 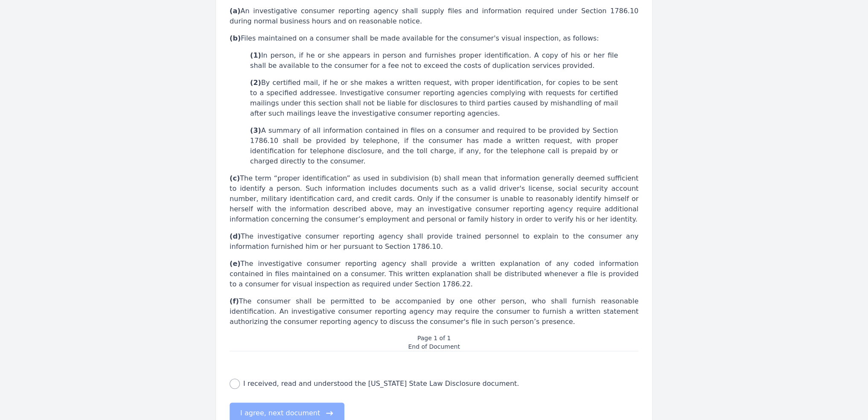 I want to click on p: In person, if he or she appears in person and furnishes proper identification. A copy of his or h..., so click(x=434, y=61).